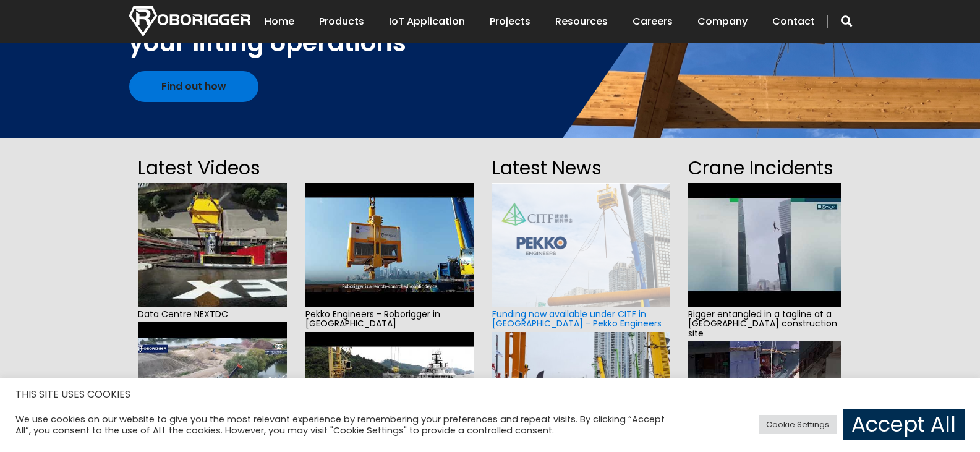 This screenshot has width=980, height=452. I want to click on a: Home, so click(279, 21).